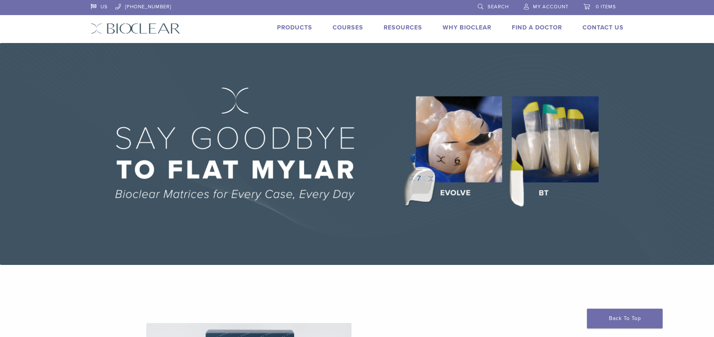 The height and width of the screenshot is (337, 714). What do you see at coordinates (498, 7) in the screenshot?
I see `span: Search` at bounding box center [498, 7].